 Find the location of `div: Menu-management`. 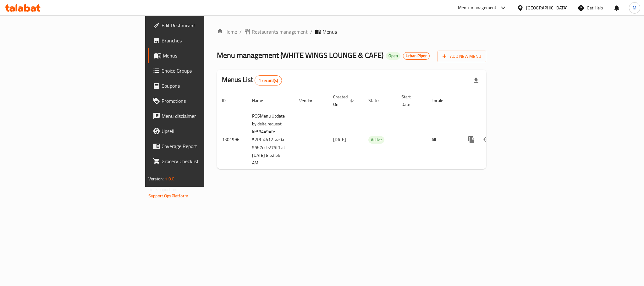

div: Menu-management is located at coordinates (477, 8).